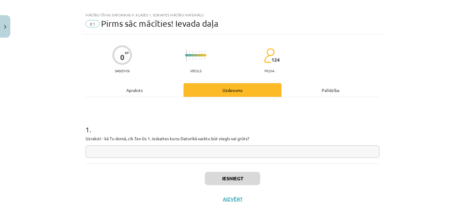 This screenshot has height=224, width=465. What do you see at coordinates (232, 179) in the screenshot?
I see `button: Iesniegt` at bounding box center [232, 179].